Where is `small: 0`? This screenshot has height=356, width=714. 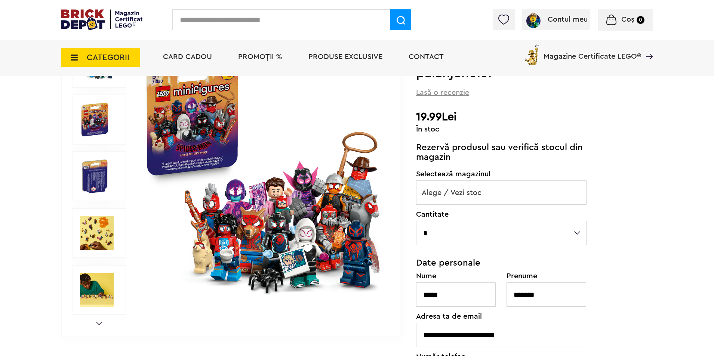
small: 0 is located at coordinates (641, 20).